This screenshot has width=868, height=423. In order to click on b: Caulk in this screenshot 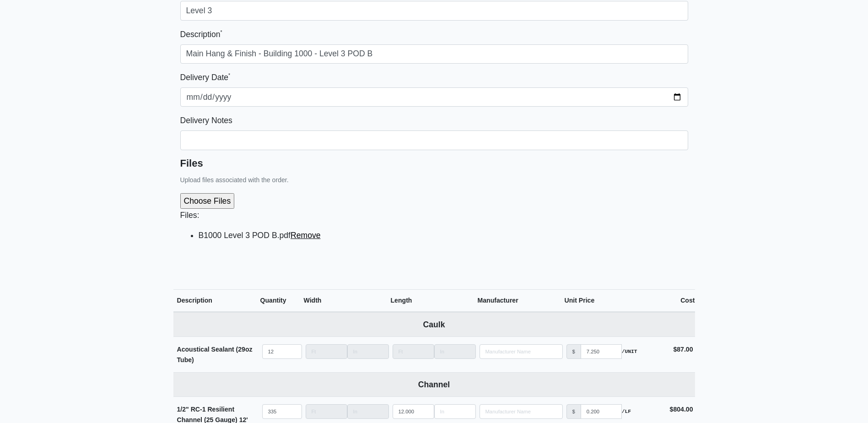, I will do `click(434, 324)`.